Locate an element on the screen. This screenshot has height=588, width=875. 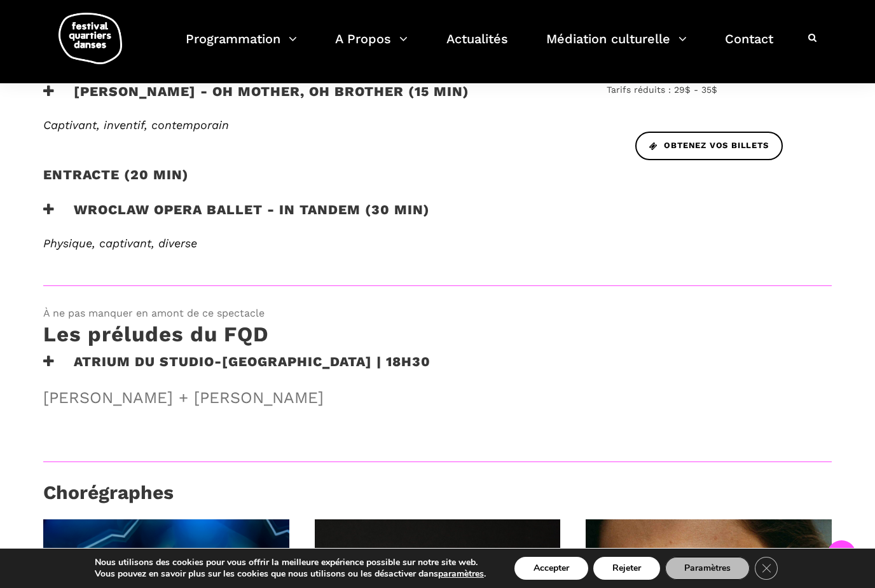
a: A Propos is located at coordinates (371, 46).